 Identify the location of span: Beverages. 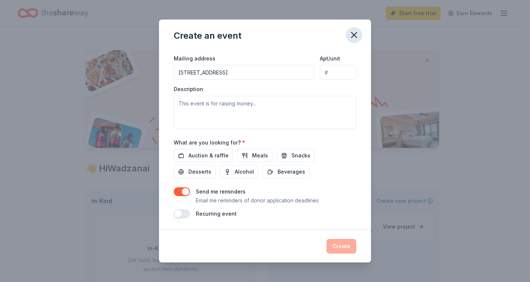
(291, 172).